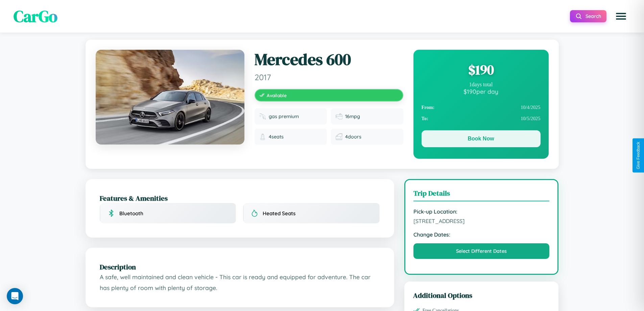 Image resolution: width=644 pixels, height=311 pixels. Describe the element at coordinates (262, 137) in the screenshot. I see `img: Seats` at that location.